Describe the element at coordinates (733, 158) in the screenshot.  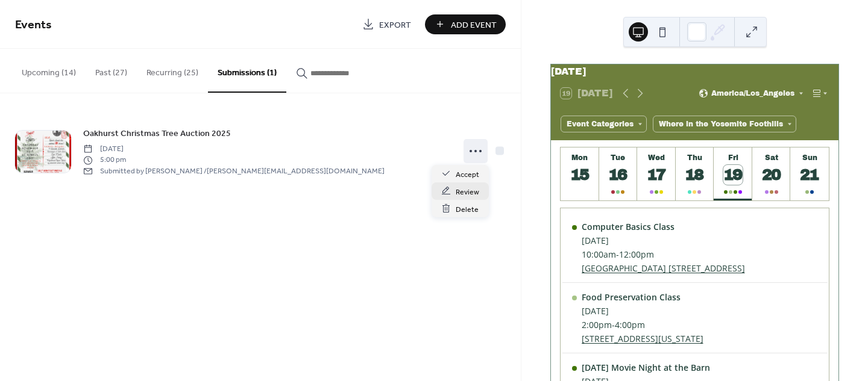
I see `div: Fri` at that location.